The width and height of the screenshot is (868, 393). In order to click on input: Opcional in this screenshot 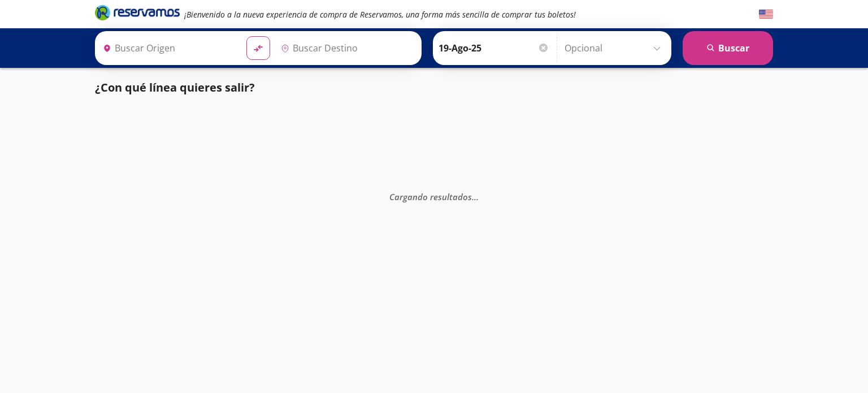, I will do `click(615, 48)`.